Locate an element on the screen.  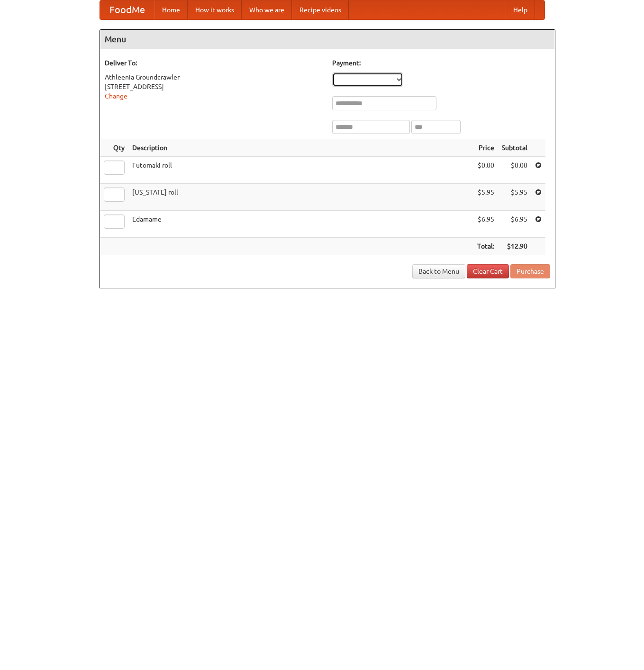
th: Qty is located at coordinates (114, 147).